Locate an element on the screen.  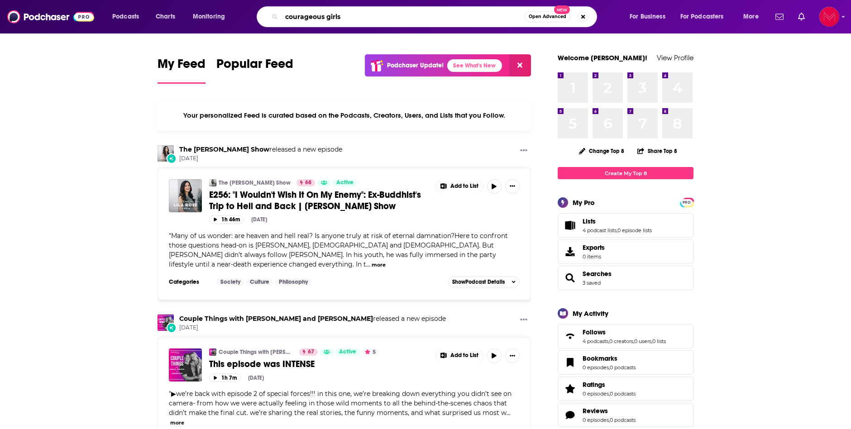
span: Follows is located at coordinates (626, 336).